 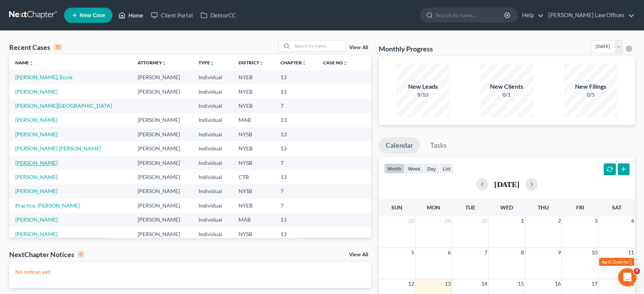 I want to click on span: 5, so click(x=413, y=253).